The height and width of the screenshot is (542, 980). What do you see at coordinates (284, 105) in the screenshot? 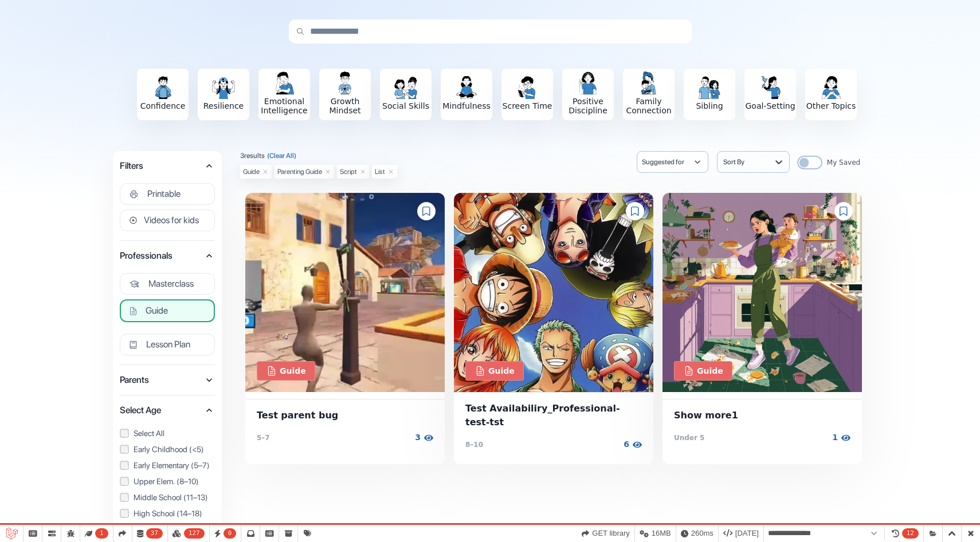
I see `h3: Emotional Intelligence` at bounding box center [284, 105].